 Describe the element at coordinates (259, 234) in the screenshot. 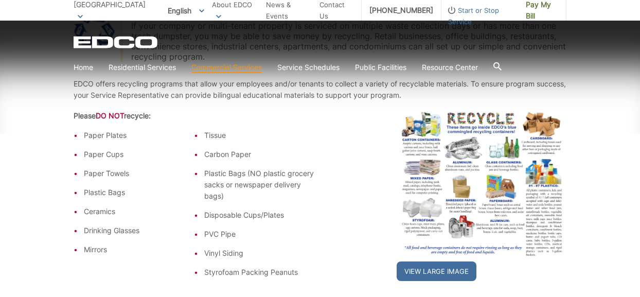

I see `li: PVC Pipe` at that location.